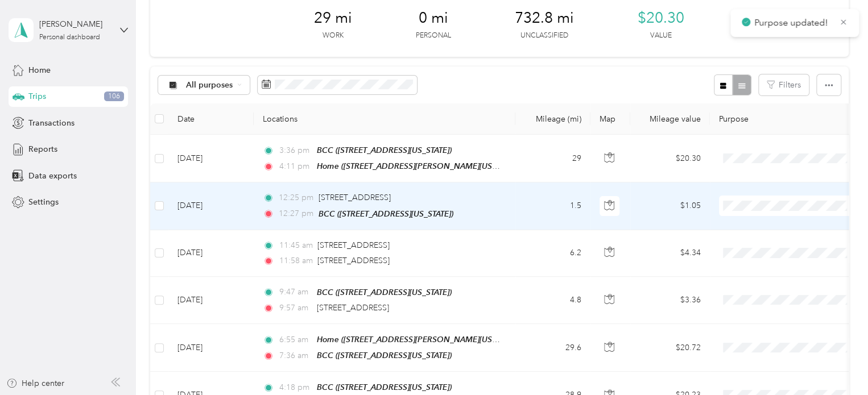  What do you see at coordinates (295, 340) in the screenshot?
I see `span: 6:55 am` at bounding box center [295, 340].